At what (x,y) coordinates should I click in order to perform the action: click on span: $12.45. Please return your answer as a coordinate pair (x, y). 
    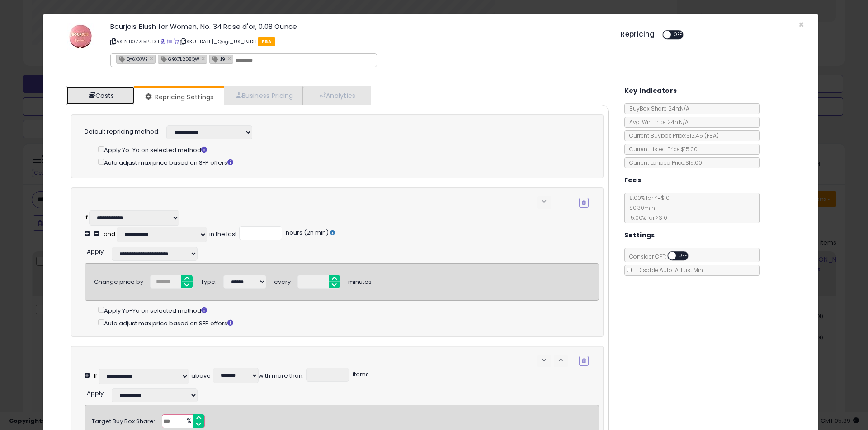
    Looking at the image, I should click on (702, 135).